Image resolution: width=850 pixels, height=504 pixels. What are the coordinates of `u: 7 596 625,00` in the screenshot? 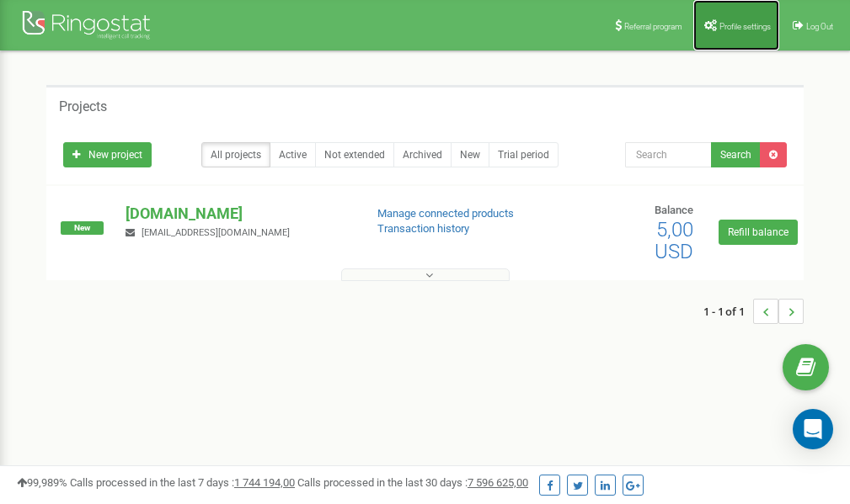 It's located at (498, 483).